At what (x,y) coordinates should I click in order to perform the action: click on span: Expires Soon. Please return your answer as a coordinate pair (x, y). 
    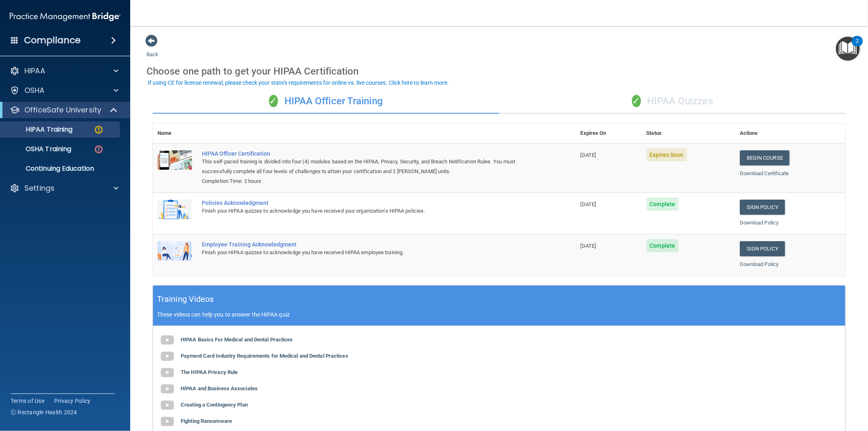
    Looking at the image, I should click on (667, 155).